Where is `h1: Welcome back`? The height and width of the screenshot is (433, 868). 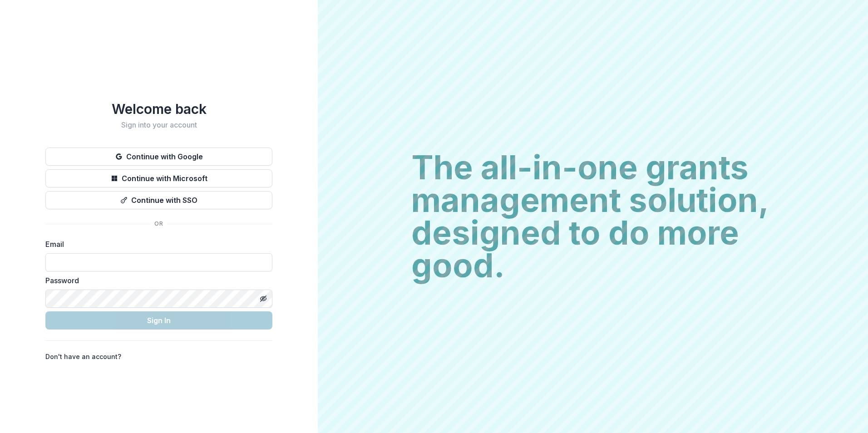 h1: Welcome back is located at coordinates (159, 109).